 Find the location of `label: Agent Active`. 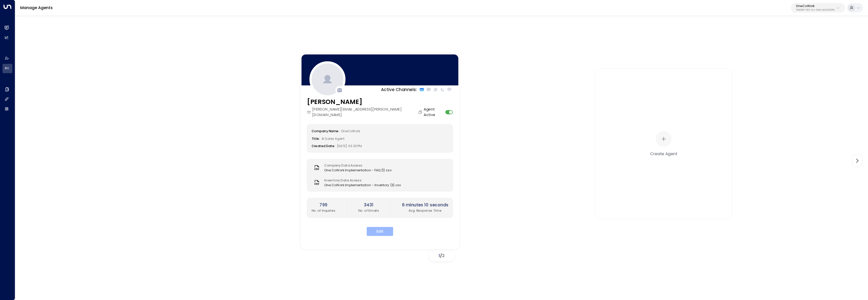

label: Agent Active is located at coordinates (433, 113).